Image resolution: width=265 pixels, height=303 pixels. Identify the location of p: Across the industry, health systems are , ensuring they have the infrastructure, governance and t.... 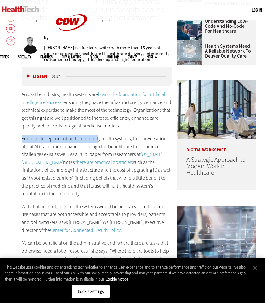
(97, 110).